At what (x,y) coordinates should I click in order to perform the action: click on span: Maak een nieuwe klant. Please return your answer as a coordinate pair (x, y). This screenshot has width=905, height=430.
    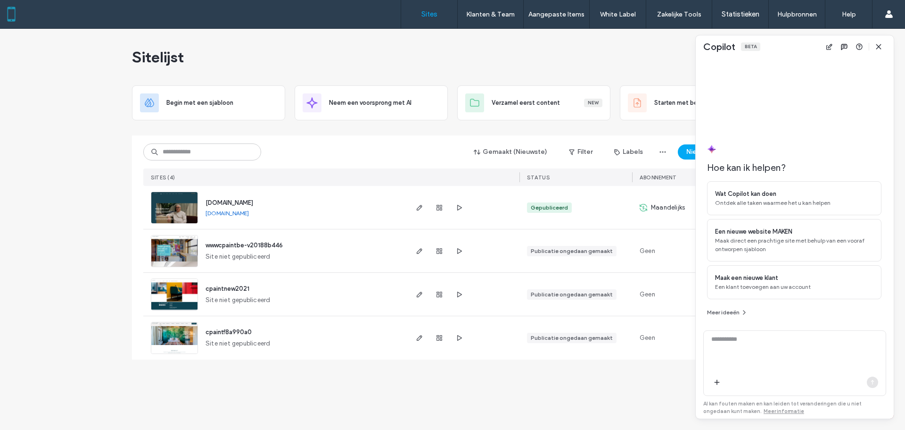
    Looking at the image, I should click on (747, 278).